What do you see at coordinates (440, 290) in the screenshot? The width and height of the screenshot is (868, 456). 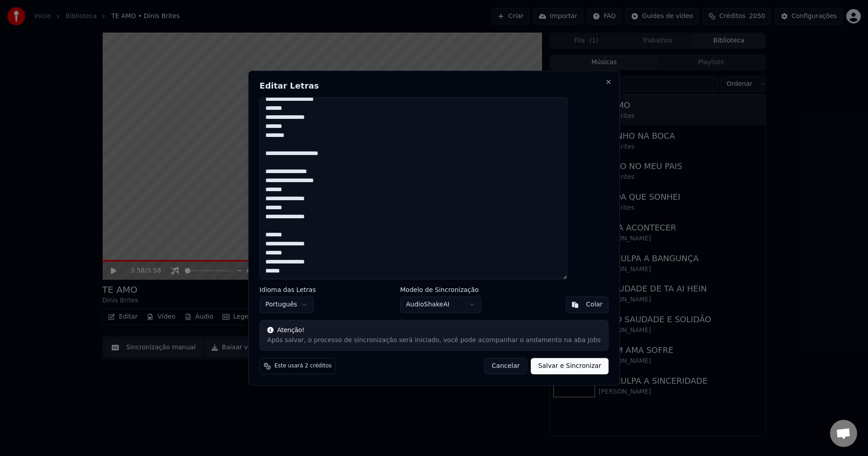 I see `label: Modelo de Sincronização` at bounding box center [440, 290].